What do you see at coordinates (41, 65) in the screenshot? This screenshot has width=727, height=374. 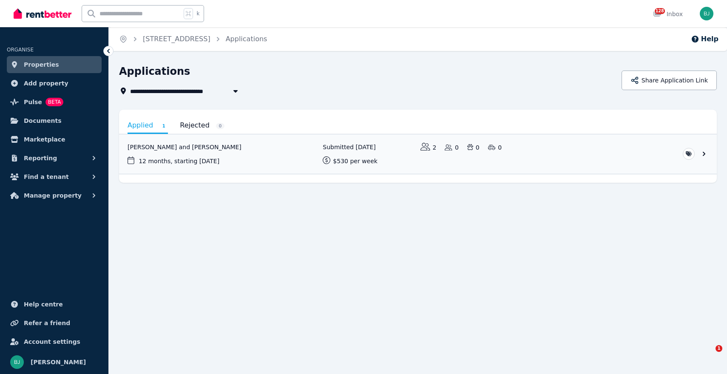 I see `span: Properties` at bounding box center [41, 65].